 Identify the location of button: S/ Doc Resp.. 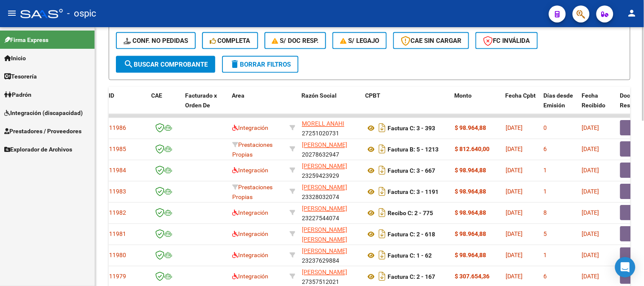
(296, 41).